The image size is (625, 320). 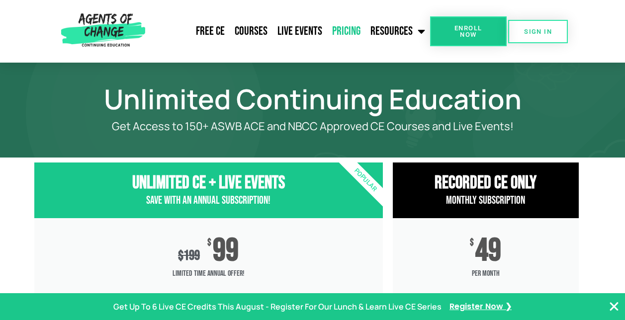 What do you see at coordinates (486, 274) in the screenshot?
I see `span: per month` at bounding box center [486, 274].